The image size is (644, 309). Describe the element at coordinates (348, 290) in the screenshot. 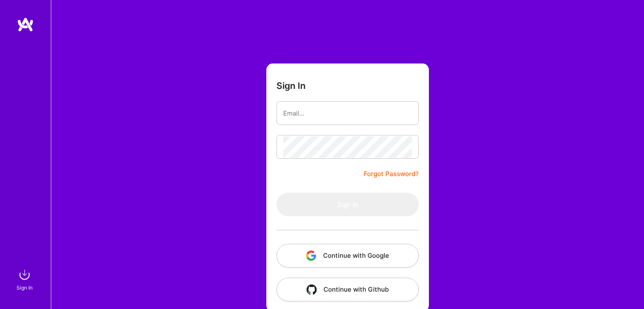

I see `button: Continue with Github` at that location.